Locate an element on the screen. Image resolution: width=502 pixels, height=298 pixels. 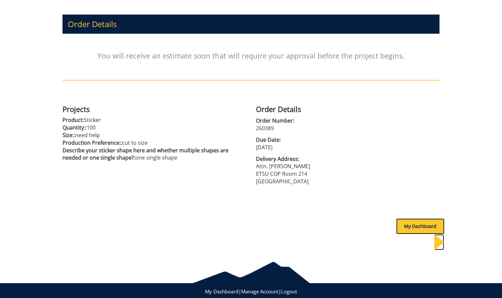
p: You will receive an estimate soon that will require your approval before the project begins. is located at coordinates (251, 56).